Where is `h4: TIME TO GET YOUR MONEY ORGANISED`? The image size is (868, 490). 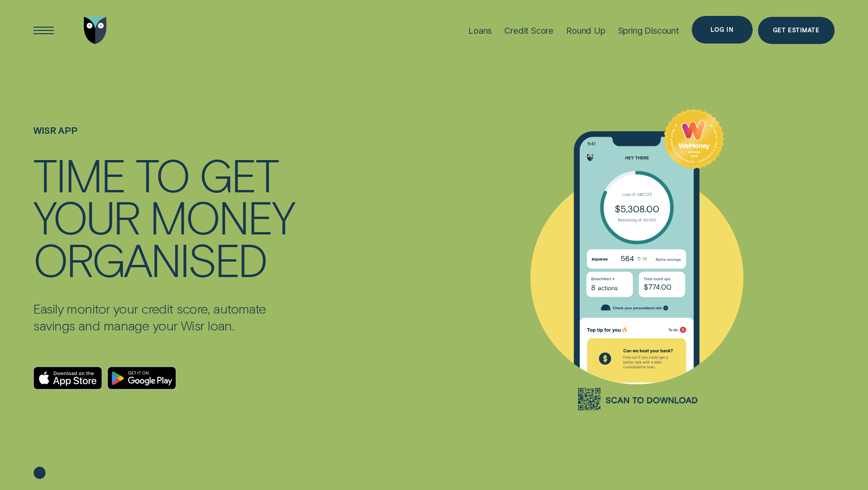
h4: TIME TO GET YOUR MONEY ORGANISED is located at coordinates (165, 217).